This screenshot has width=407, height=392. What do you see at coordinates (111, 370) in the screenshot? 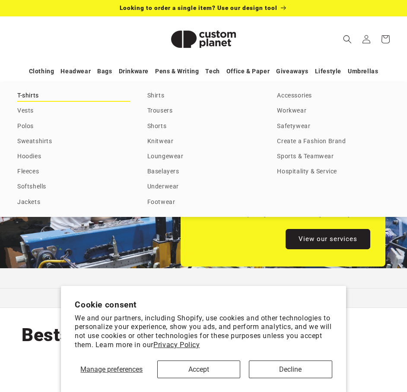
I see `span: Manage preferences` at bounding box center [111, 370].